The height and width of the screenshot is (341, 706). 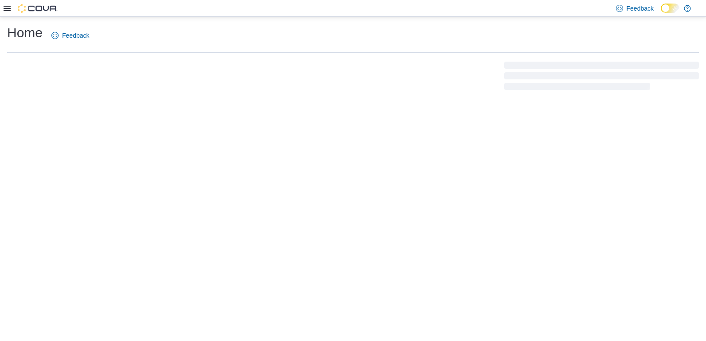 What do you see at coordinates (38, 8) in the screenshot?
I see `img: Cova` at bounding box center [38, 8].